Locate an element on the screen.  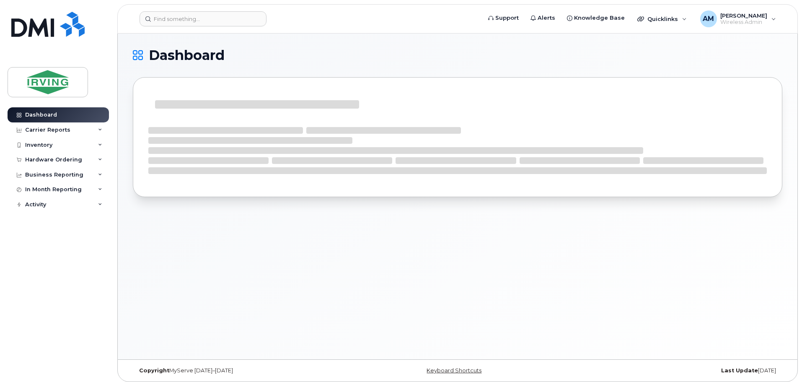
span: Dashboard is located at coordinates (186, 55).